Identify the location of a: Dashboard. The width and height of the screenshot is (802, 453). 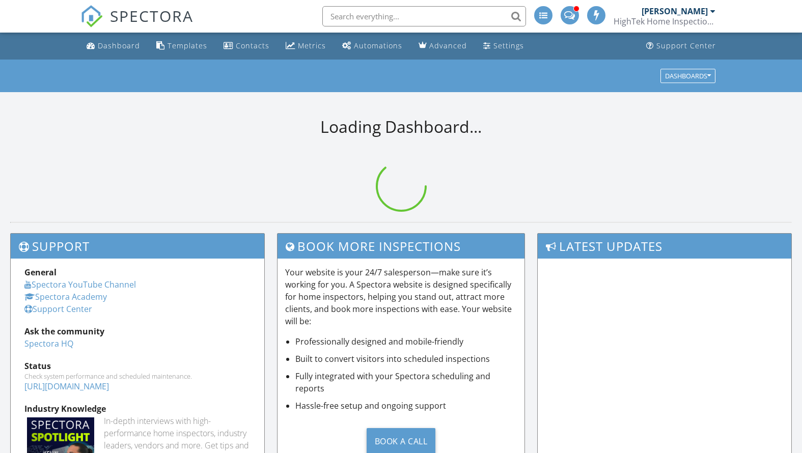
(113, 46).